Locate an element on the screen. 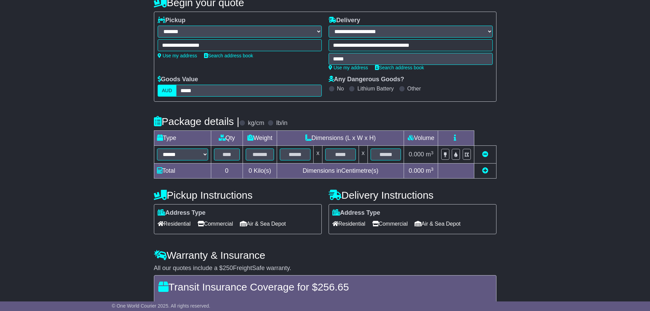 This screenshot has height=311, width=650. span: 250 is located at coordinates (228, 268).